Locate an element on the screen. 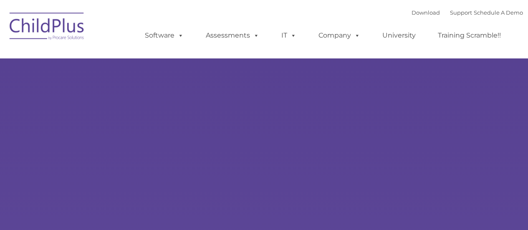 This screenshot has width=528, height=230. a: Support is located at coordinates (461, 13).